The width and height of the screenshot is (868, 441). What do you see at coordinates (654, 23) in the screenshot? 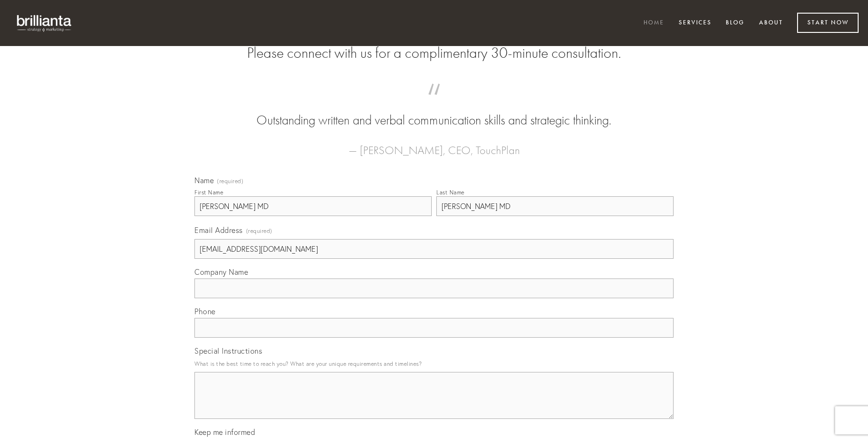
I see `a: Home` at bounding box center [654, 23].